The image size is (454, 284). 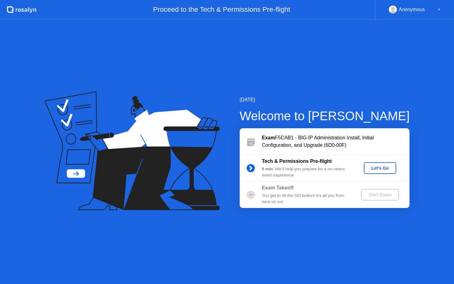 What do you see at coordinates (380, 168) in the screenshot?
I see `button: Let's Go` at bounding box center [380, 168].